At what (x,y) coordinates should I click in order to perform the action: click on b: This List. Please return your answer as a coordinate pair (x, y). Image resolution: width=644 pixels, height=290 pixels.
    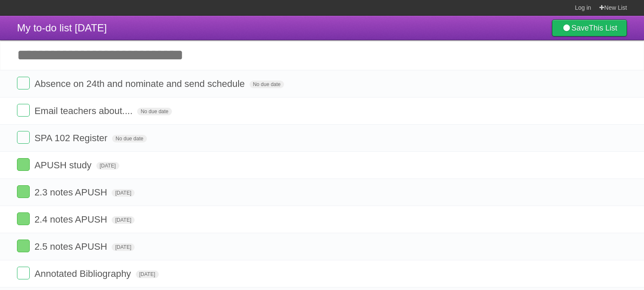
    Looking at the image, I should click on (603, 28).